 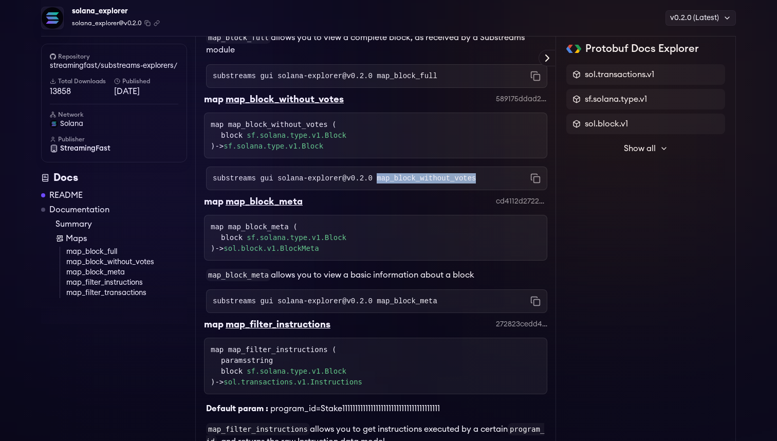 What do you see at coordinates (344, 178) in the screenshot?
I see `code: substreams gui solana-explorer@v0.2.0 map_block_without_votes` at bounding box center [344, 178].